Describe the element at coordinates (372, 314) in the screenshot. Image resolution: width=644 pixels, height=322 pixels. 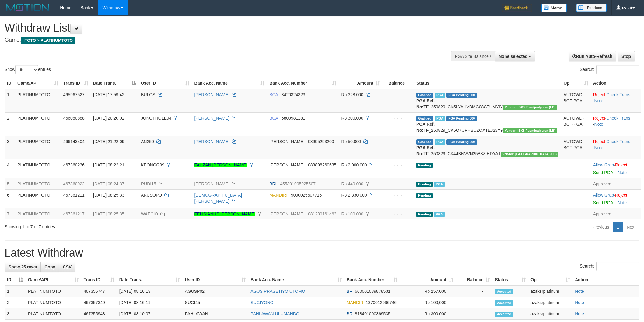
I see `span: Copy 818401000369535 to clipboard` at that location.